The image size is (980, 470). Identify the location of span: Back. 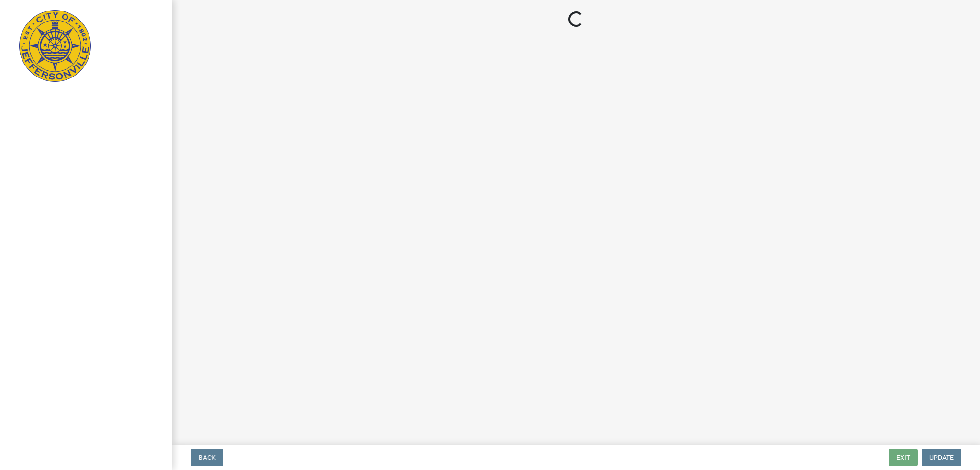
(208, 458).